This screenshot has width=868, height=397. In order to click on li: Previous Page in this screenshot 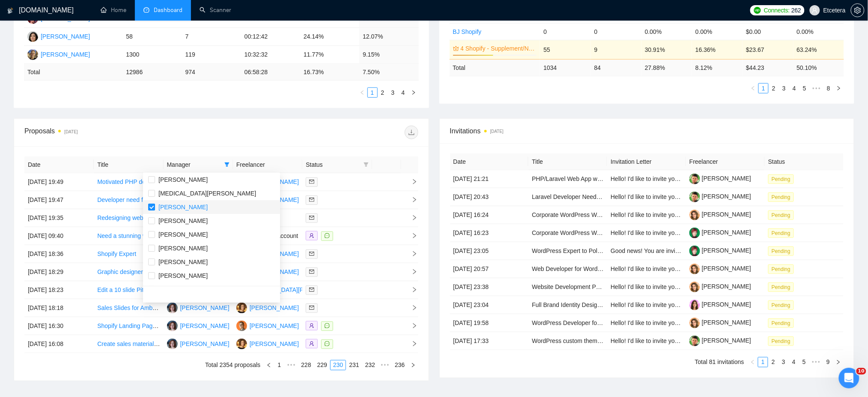, I will do `click(269, 365)`.